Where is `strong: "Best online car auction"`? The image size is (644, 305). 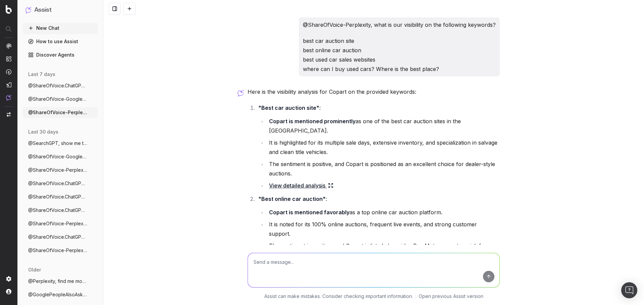 strong: "Best online car auction" is located at coordinates (292, 199).